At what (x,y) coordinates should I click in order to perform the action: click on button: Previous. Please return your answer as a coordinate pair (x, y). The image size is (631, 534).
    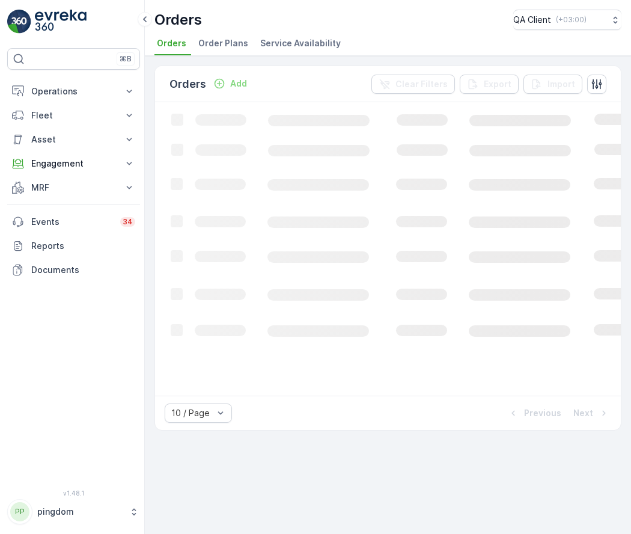
    Looking at the image, I should click on (534, 413).